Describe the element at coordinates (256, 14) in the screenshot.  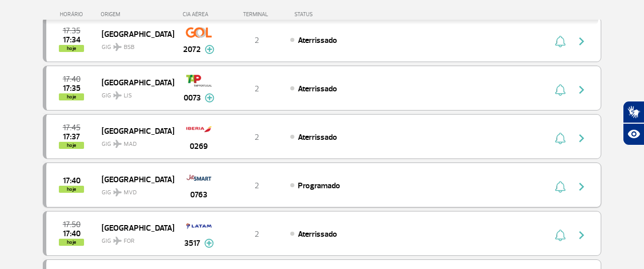
I see `div: TERMINAL` at that location.